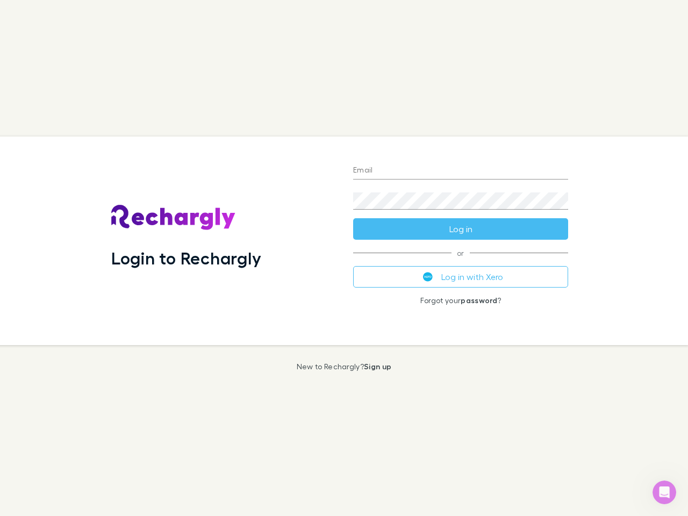 This screenshot has height=516, width=688. Describe the element at coordinates (461, 253) in the screenshot. I see `span: or` at that location.